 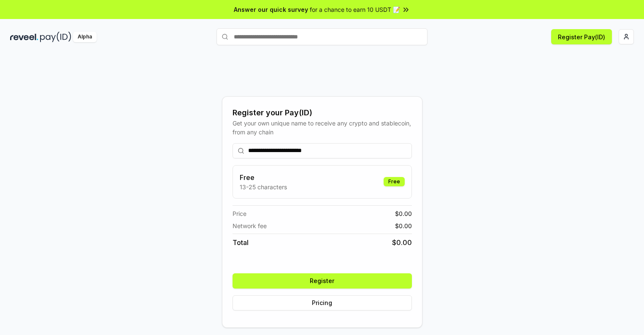 I want to click on span: Network fee, so click(x=250, y=226).